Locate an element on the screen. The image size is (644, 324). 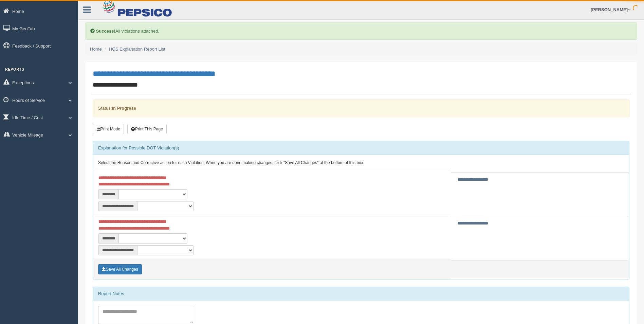
div: All violations attached. is located at coordinates (361, 31).